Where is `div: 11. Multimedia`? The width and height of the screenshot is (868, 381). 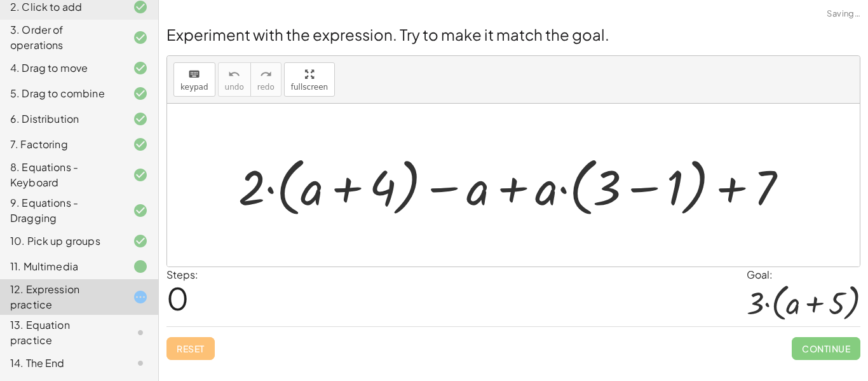 div: 11. Multimedia is located at coordinates (61, 266).